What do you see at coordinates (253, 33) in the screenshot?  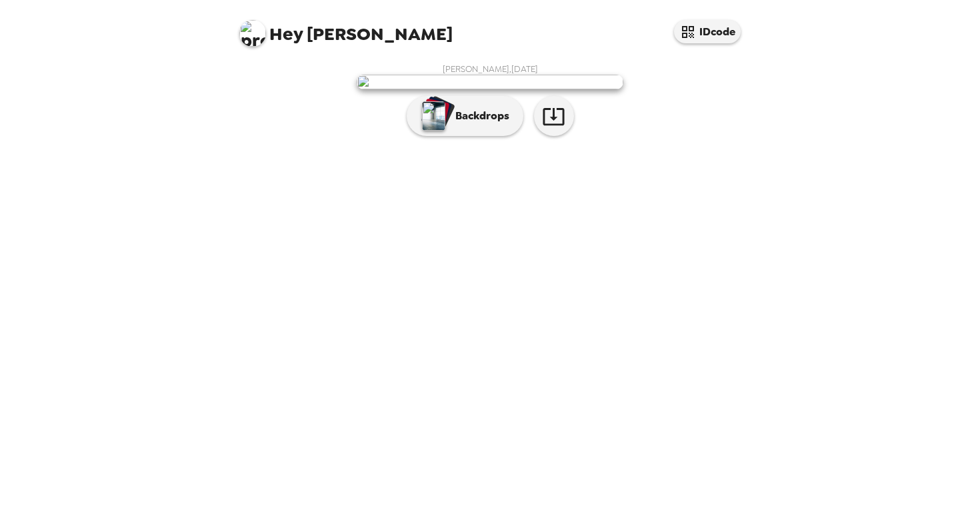 I see `img: profile pic` at bounding box center [253, 33].